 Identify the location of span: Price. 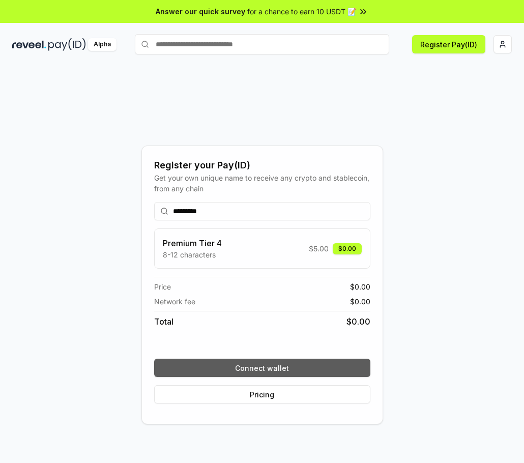
(162, 287).